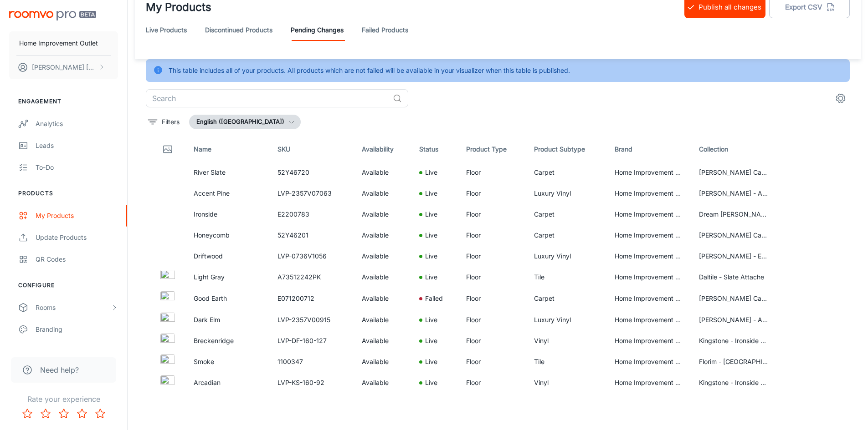  Describe the element at coordinates (228, 341) in the screenshot. I see `p: Breckenridge` at that location.